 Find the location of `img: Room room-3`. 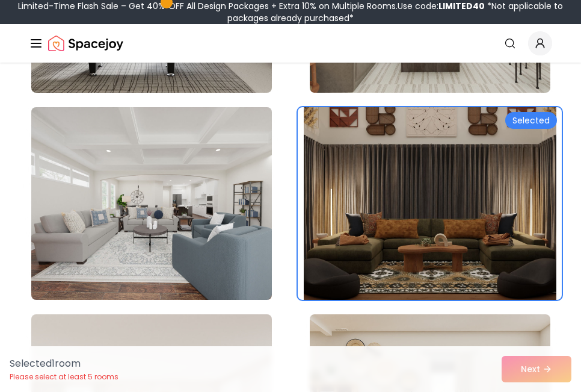

img: Room room-3 is located at coordinates (152, 204).